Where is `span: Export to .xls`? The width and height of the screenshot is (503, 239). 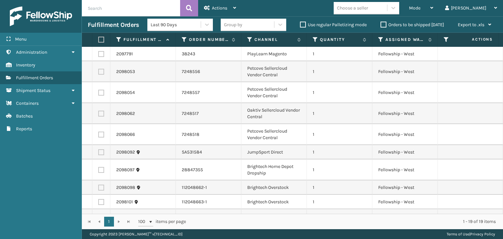
span: Export to .xls is located at coordinates (471, 25).